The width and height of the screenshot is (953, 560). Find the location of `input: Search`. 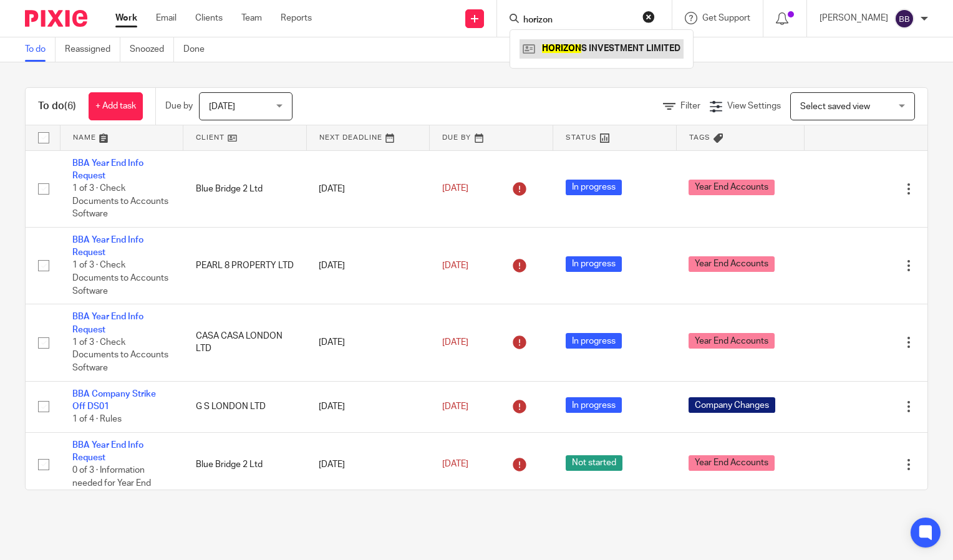

input: Search is located at coordinates (578, 21).